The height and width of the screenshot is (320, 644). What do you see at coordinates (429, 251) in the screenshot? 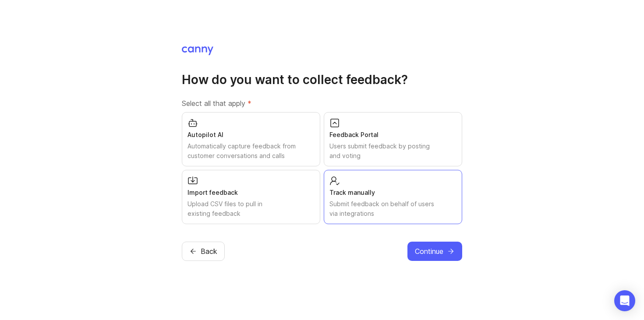
I see `span: Continue` at bounding box center [429, 251].